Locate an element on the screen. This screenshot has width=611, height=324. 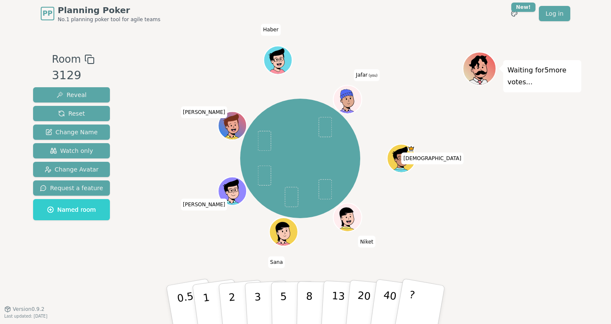
span: PP is located at coordinates (47, 14).